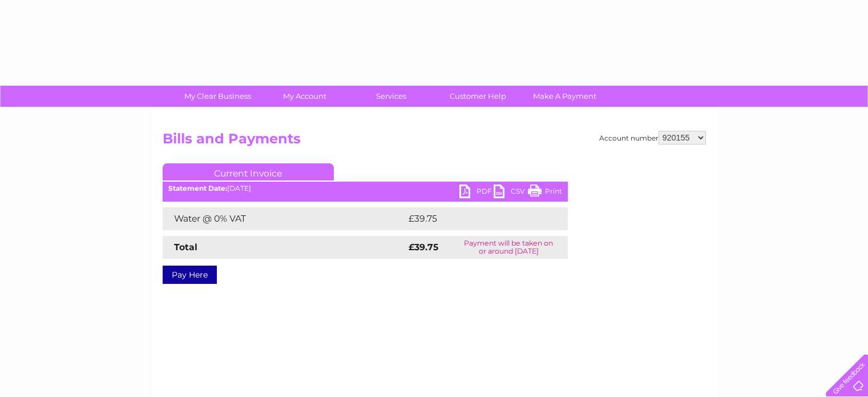 Image resolution: width=868 pixels, height=397 pixels. I want to click on a: CSV, so click(510, 192).